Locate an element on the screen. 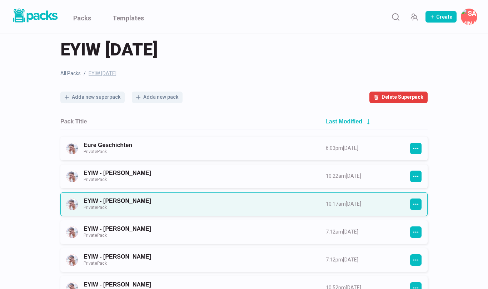 The image size is (488, 289). button: Search is located at coordinates (395, 17).